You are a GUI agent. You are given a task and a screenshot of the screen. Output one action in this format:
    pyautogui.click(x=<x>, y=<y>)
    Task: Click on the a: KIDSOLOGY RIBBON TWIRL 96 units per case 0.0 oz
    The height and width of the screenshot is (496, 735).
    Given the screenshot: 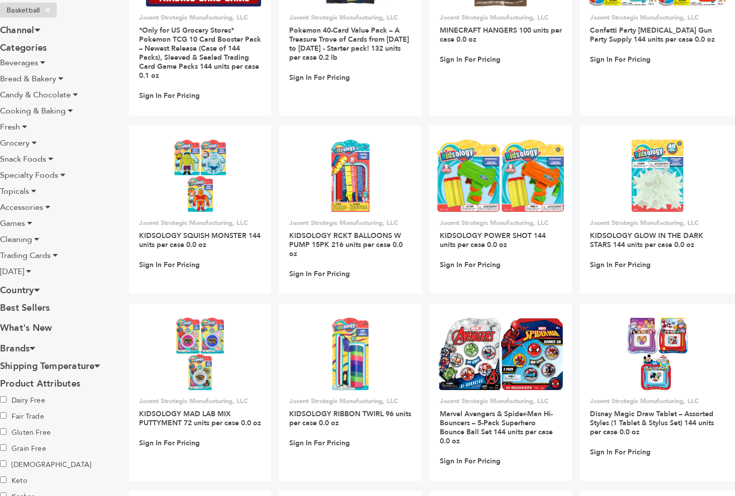 What is the action you would take?
    pyautogui.click(x=350, y=418)
    